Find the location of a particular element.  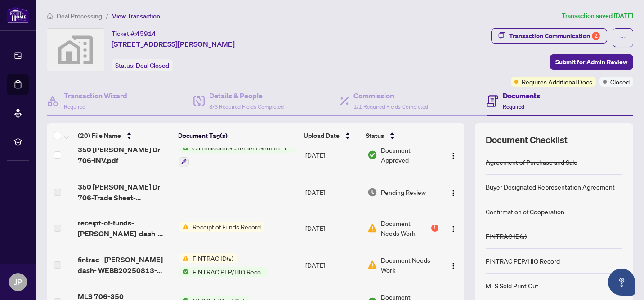

span: Document Checklist is located at coordinates (527, 140).